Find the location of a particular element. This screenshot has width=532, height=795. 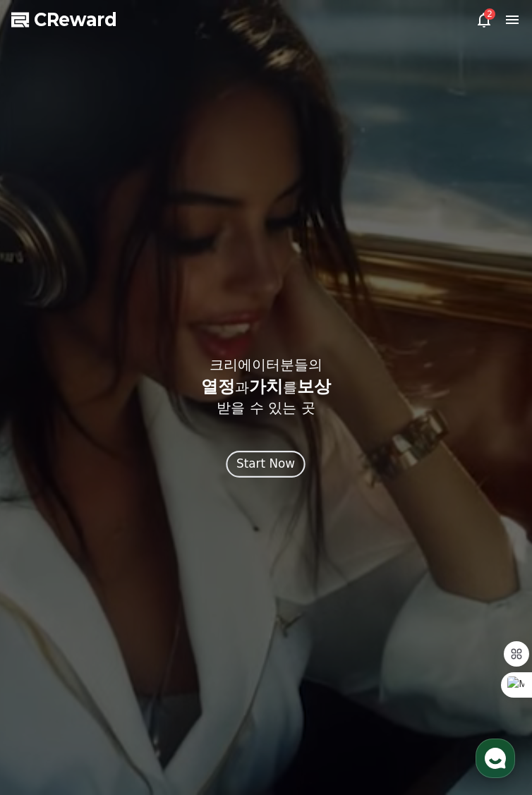

span: 가치 is located at coordinates (266, 386).